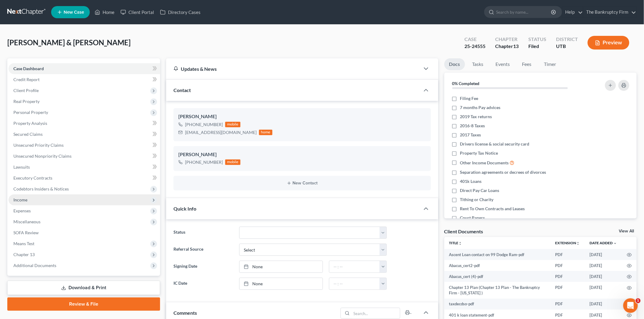 This screenshot has height=319, width=644. What do you see at coordinates (84, 304) in the screenshot?
I see `a: Review & File` at bounding box center [84, 304].